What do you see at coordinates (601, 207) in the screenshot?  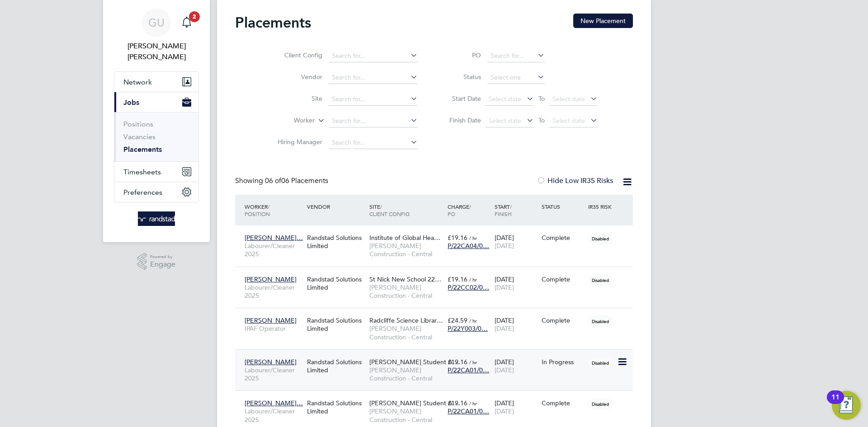 I see `div: IR35 Risk` at bounding box center [601, 207].